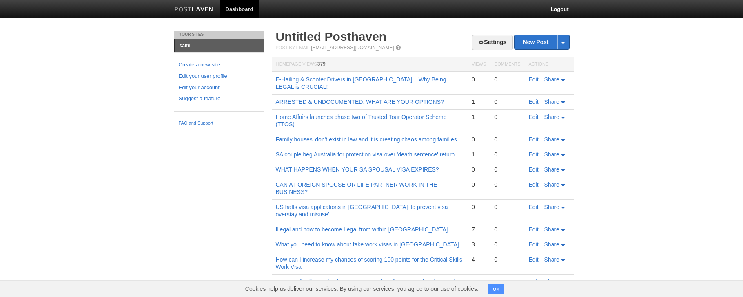  Describe the element at coordinates (219, 88) in the screenshot. I see `a: Edit your account` at that location.